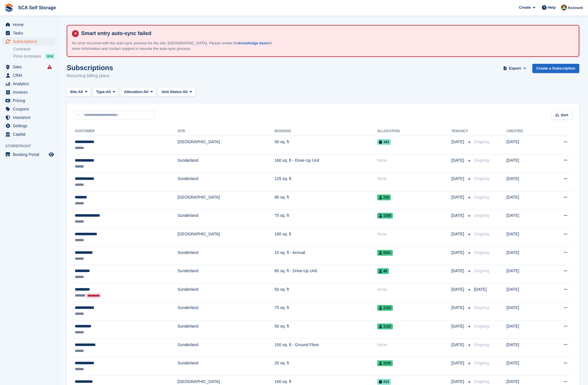 This screenshot has width=588, height=385. What do you see at coordinates (326, 330) in the screenshot?
I see `td: 50 sq. ft` at bounding box center [326, 330].